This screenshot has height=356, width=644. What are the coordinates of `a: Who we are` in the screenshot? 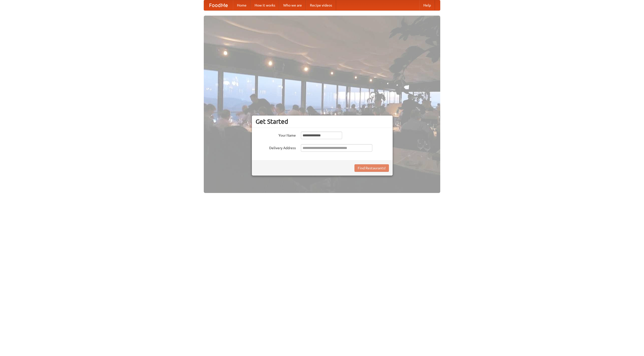 It's located at (293, 5).